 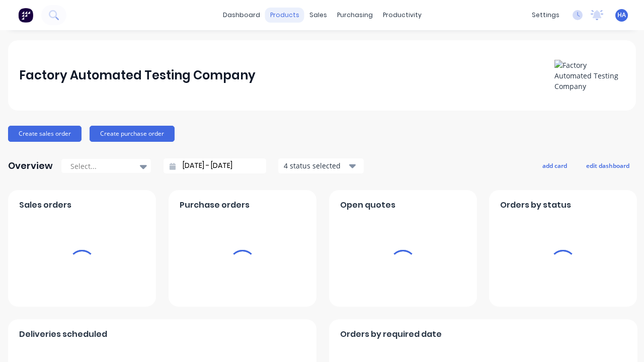 What do you see at coordinates (132, 134) in the screenshot?
I see `button: Create purchase order` at bounding box center [132, 134].